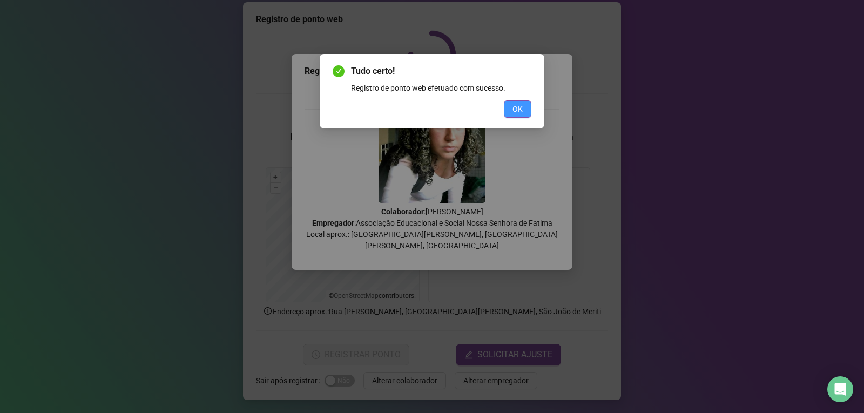  I want to click on div: Open Intercom Messenger, so click(840, 389).